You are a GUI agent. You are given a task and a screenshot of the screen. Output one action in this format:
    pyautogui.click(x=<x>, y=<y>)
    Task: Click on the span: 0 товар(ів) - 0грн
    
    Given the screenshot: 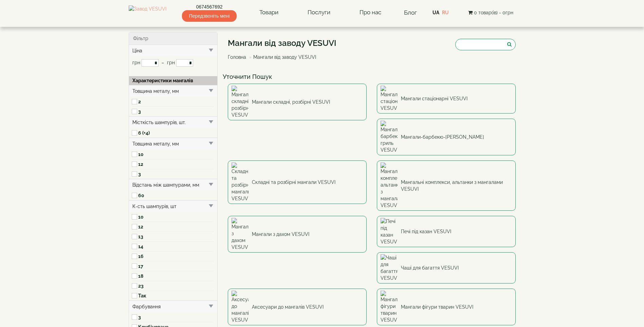 What is the action you would take?
    pyautogui.click(x=494, y=13)
    